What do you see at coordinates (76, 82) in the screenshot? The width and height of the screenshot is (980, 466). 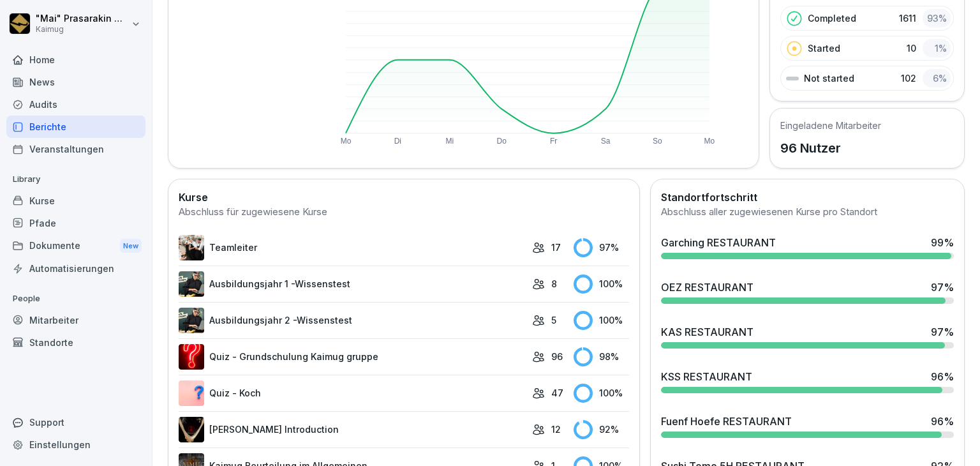 I see `div: News` at bounding box center [76, 82].